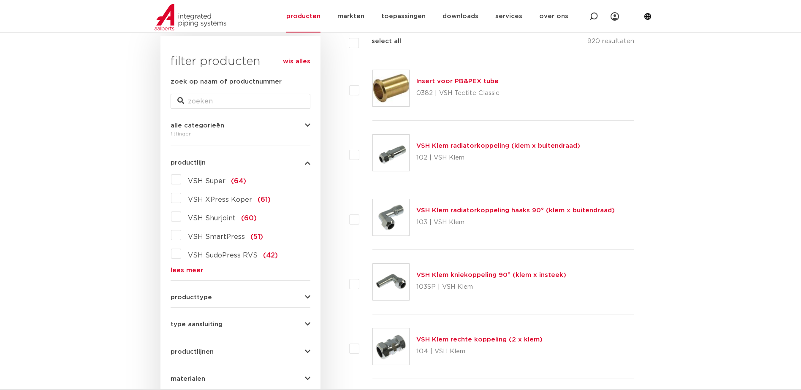 The height and width of the screenshot is (390, 801). I want to click on span: (42), so click(270, 255).